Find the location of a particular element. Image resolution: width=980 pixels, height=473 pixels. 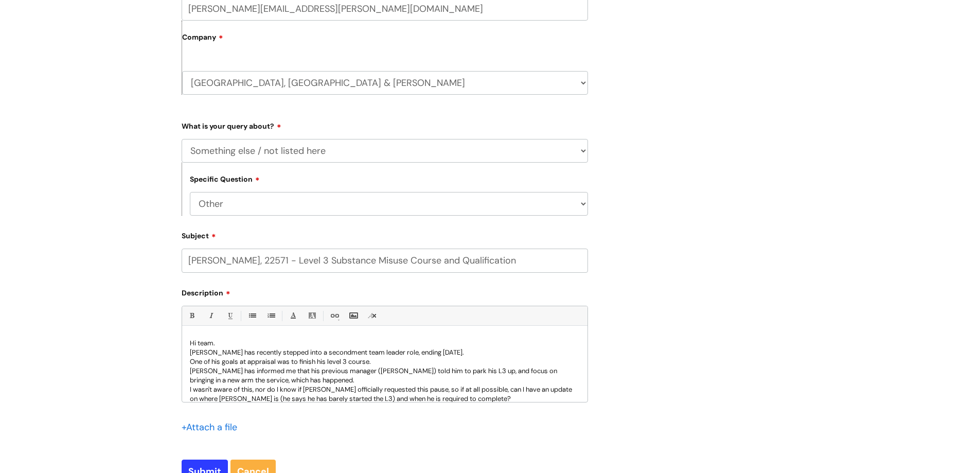

a: Link is located at coordinates (334, 315).